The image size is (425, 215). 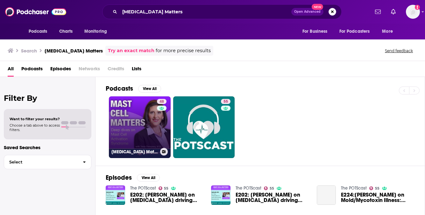 What do you see at coordinates (413, 12) in the screenshot?
I see `span: Logged in as heidi.egloff` at bounding box center [413, 12].